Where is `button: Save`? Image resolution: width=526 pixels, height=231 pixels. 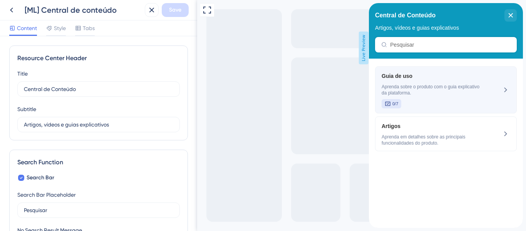 button: Save is located at coordinates (175, 10).